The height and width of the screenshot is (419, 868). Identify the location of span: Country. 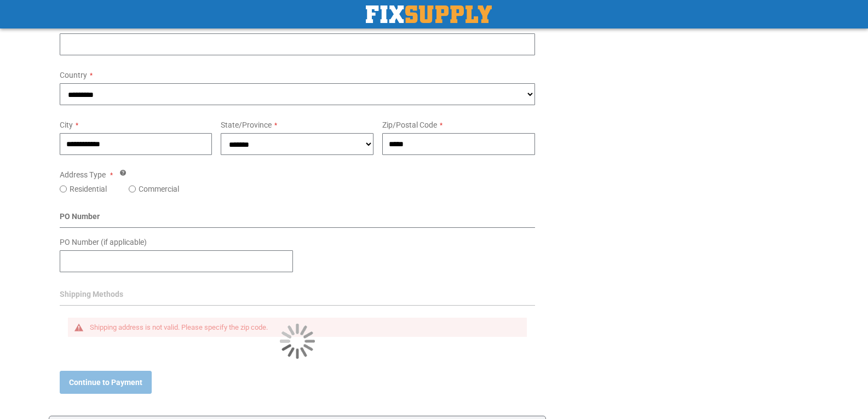
(73, 75).